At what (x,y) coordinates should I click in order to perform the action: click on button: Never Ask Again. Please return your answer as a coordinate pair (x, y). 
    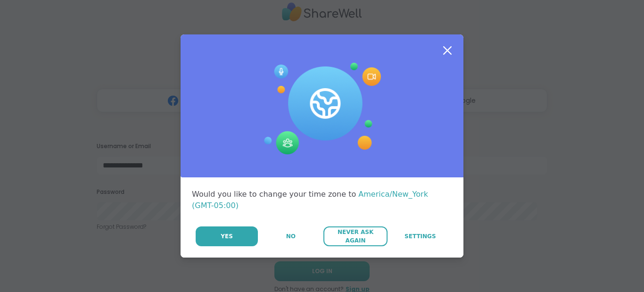
    Looking at the image, I should click on (355, 236).